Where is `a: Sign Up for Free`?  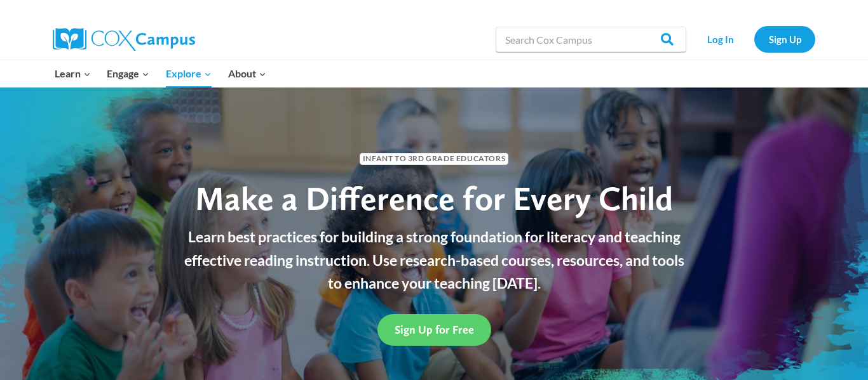 a: Sign Up for Free is located at coordinates (434, 329).